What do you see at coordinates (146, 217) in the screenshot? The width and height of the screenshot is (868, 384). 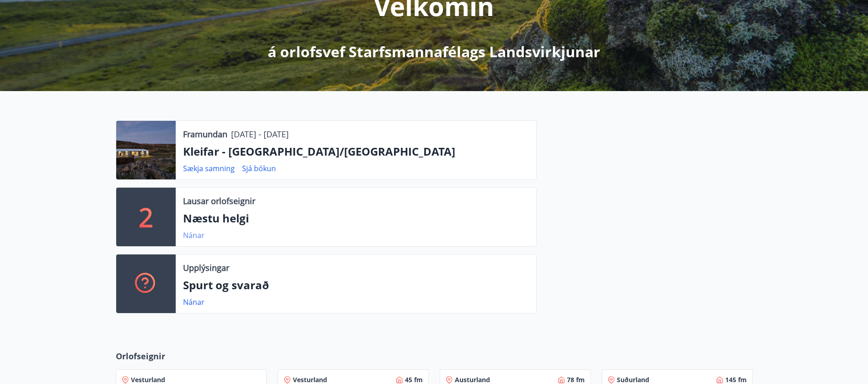 I see `p: 2` at bounding box center [146, 217].